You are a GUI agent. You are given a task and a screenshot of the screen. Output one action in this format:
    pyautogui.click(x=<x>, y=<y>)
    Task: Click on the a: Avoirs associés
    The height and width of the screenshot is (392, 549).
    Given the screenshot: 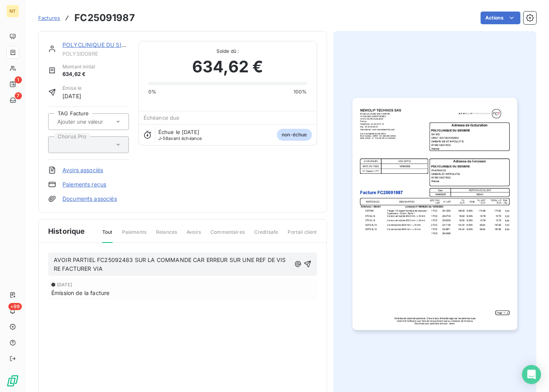 What is the action you would take?
    pyautogui.click(x=82, y=170)
    